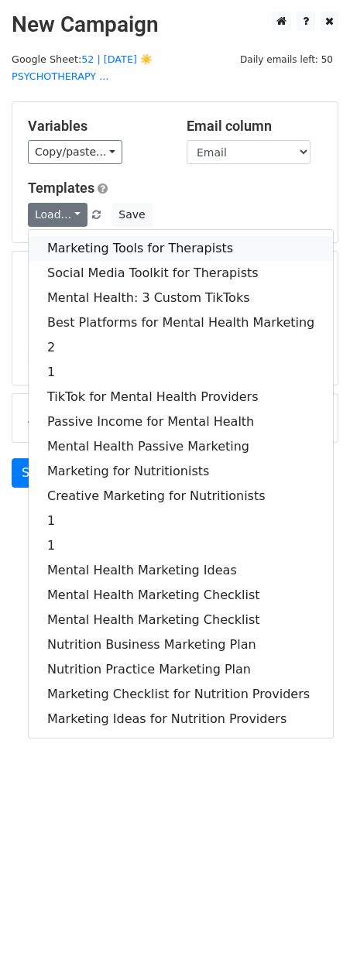 This screenshot has width=350, height=980. I want to click on a: Marketing Tools for Therapists, so click(180, 248).